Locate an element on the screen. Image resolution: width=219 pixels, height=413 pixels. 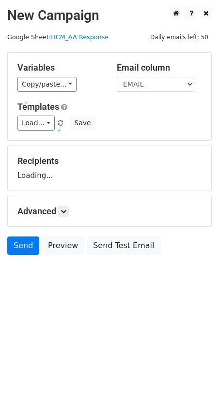
h5: Advanced is located at coordinates (109, 211).